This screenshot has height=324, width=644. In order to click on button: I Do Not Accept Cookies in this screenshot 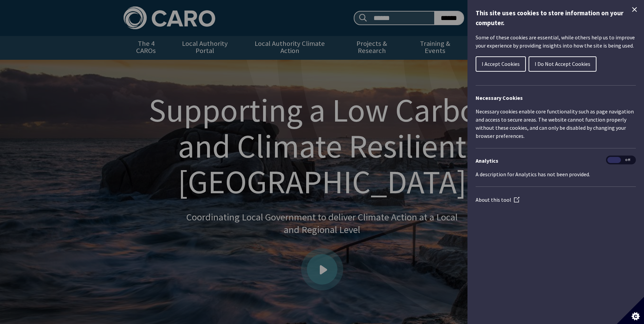, I will do `click(562, 64)`.